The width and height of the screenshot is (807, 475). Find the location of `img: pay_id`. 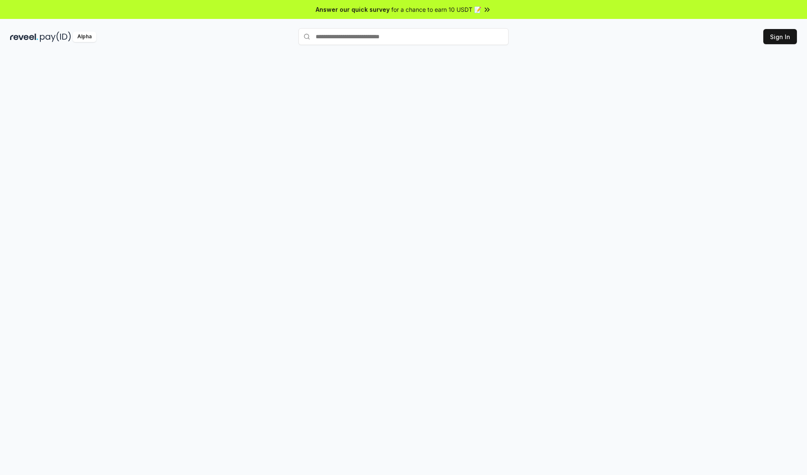

img: pay_id is located at coordinates (56, 37).